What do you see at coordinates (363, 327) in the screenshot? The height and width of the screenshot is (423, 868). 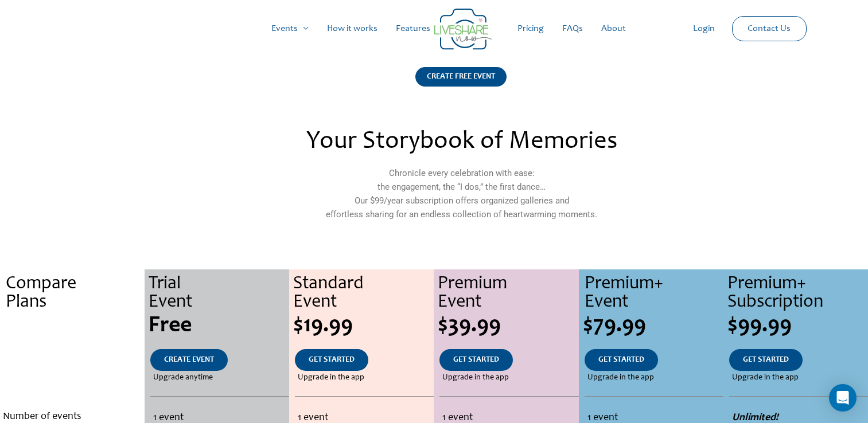 I see `div: $19.99` at bounding box center [363, 327].